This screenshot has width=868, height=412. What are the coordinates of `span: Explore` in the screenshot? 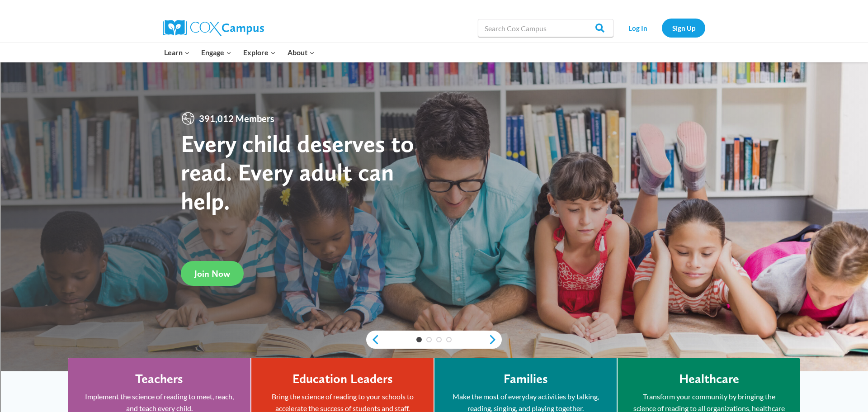 It's located at (259, 53).